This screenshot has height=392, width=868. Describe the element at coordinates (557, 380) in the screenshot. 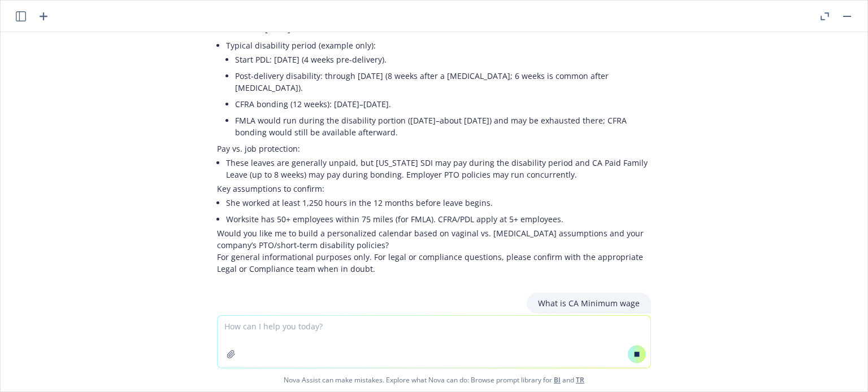

I see `a: BI` at that location.